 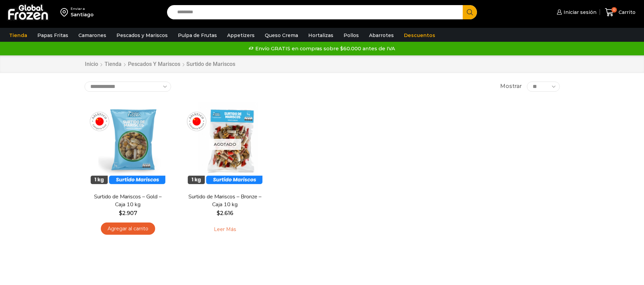 What do you see at coordinates (282, 35) in the screenshot?
I see `a: Queso Crema` at bounding box center [282, 35].